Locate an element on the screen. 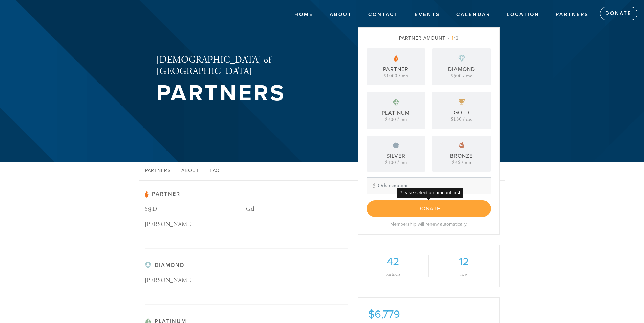 Image resolution: width=644 pixels, height=323 pixels. h2: $6,779 is located at coordinates (429, 314).